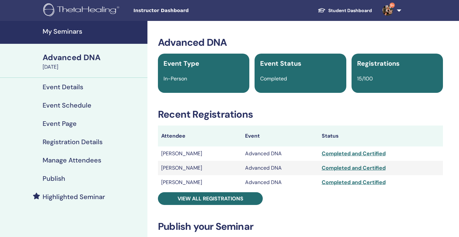 This screenshot has height=237, width=459. I want to click on a: Student Dashboard, so click(344, 10).